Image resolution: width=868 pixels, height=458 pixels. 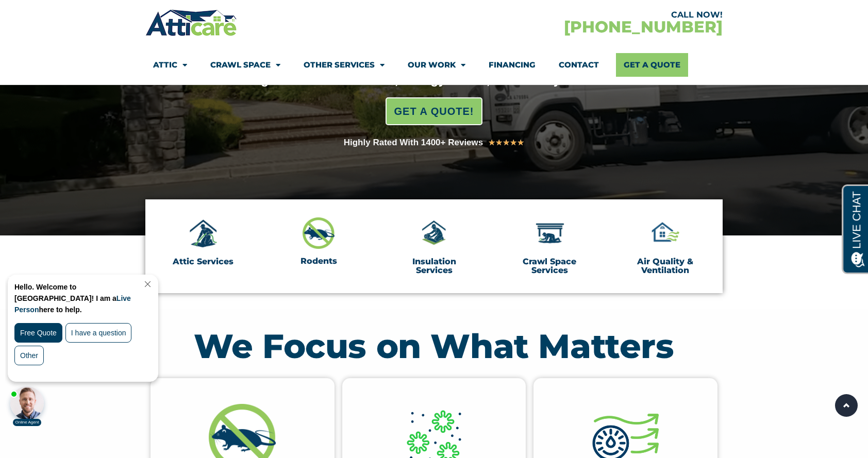 I want to click on a: Crawl Space Services, so click(x=549, y=266).